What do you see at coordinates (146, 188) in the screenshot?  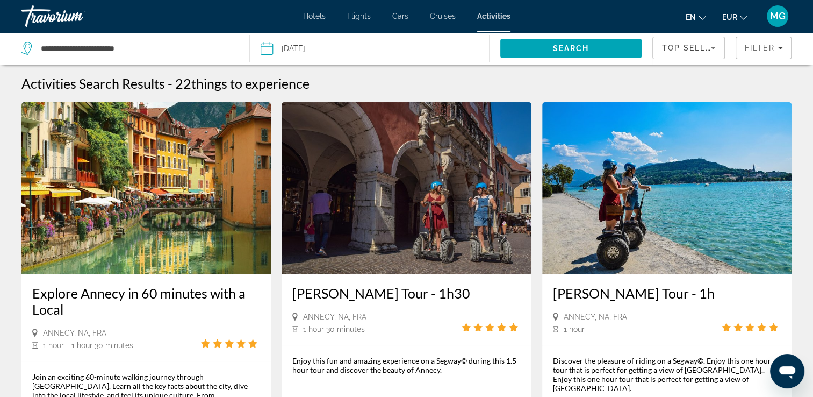 I see `img: Explore Annecy in 60 minutes with a Local` at bounding box center [146, 188].